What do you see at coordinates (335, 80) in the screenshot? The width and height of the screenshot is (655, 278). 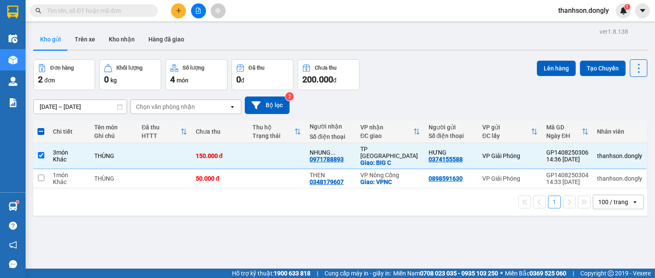 I see `span: đ` at bounding box center [335, 80].